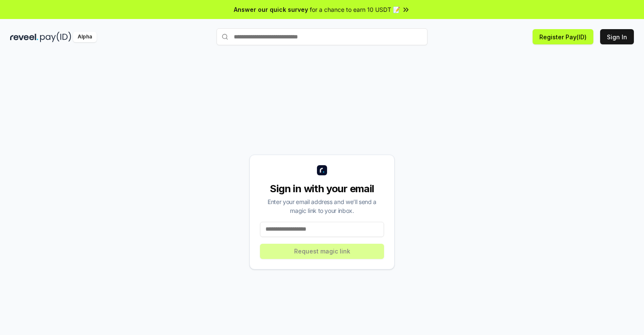 This screenshot has height=335, width=644. What do you see at coordinates (617, 37) in the screenshot?
I see `button: Sign In` at bounding box center [617, 37].